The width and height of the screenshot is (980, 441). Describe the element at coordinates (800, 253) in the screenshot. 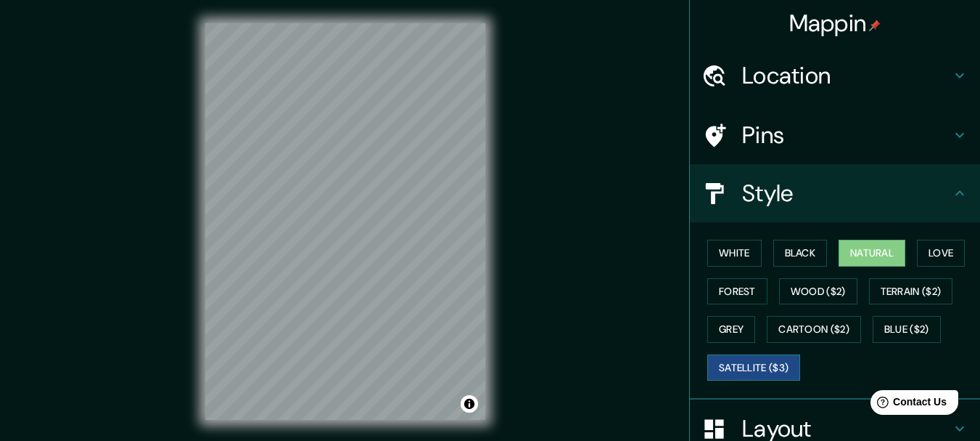

I see `button: Black` at that location.